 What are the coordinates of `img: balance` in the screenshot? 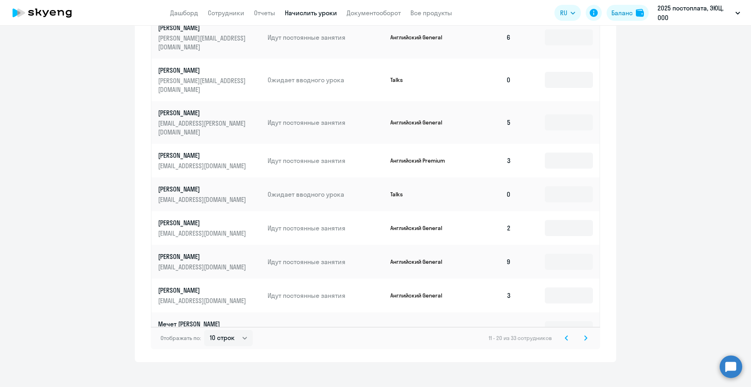 It's located at (640, 13).